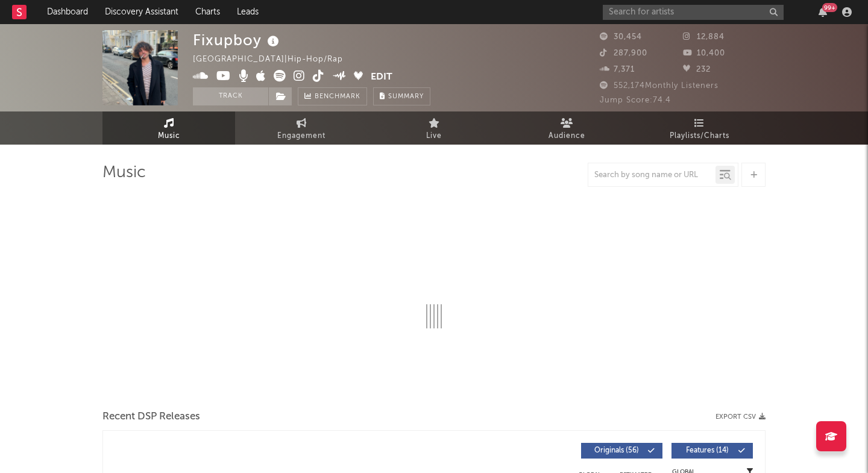 The width and height of the screenshot is (868, 473). Describe the element at coordinates (621, 37) in the screenshot. I see `span: 30,454` at that location.